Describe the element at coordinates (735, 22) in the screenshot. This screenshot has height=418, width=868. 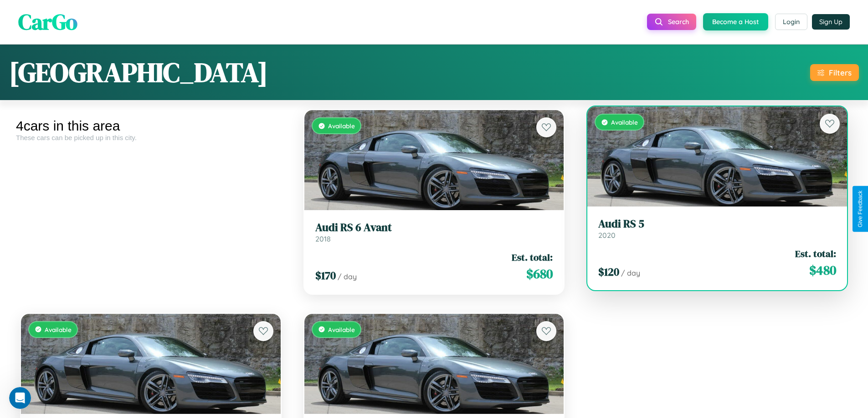
I see `button: Become a Host` at that location.